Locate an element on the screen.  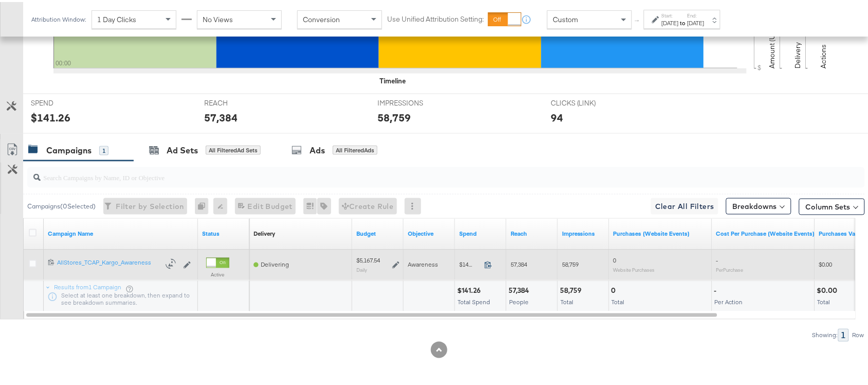
div: Showing: is located at coordinates (825, 333).